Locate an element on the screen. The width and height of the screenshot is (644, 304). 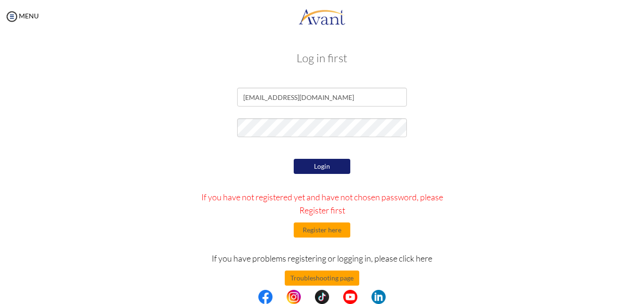
p: If you have not registered yet and have not chosen password, please Register first is located at coordinates (322, 204).